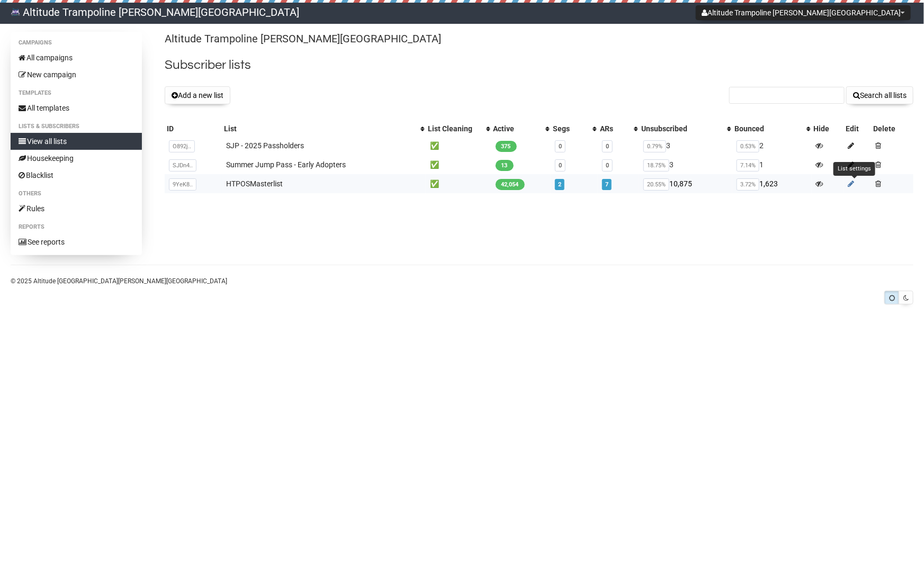 The width and height of the screenshot is (924, 585). Describe the element at coordinates (614, 129) in the screenshot. I see `div: ARs` at that location.